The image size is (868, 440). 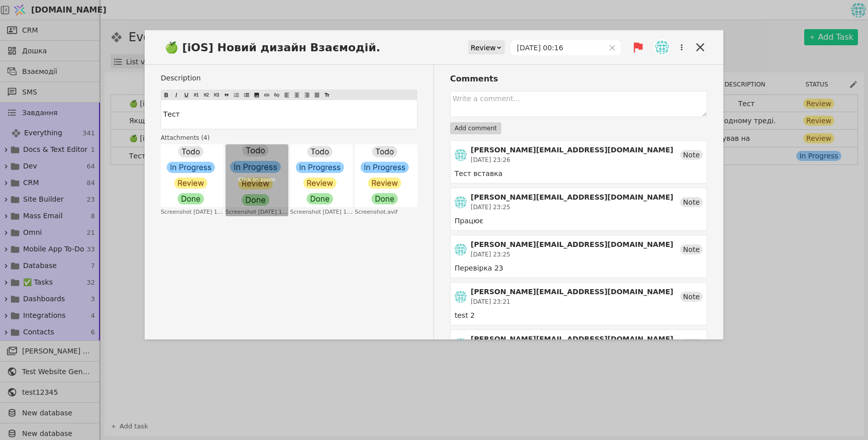 What do you see at coordinates (476, 128) in the screenshot?
I see `button: Add comment` at bounding box center [476, 128].